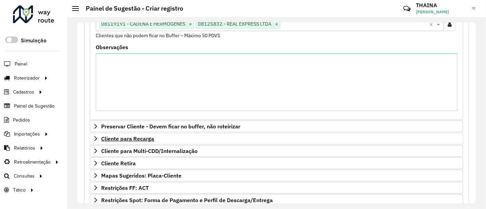  What do you see at coordinates (432, 24) in the screenshot?
I see `span: Clear all` at bounding box center [432, 24].